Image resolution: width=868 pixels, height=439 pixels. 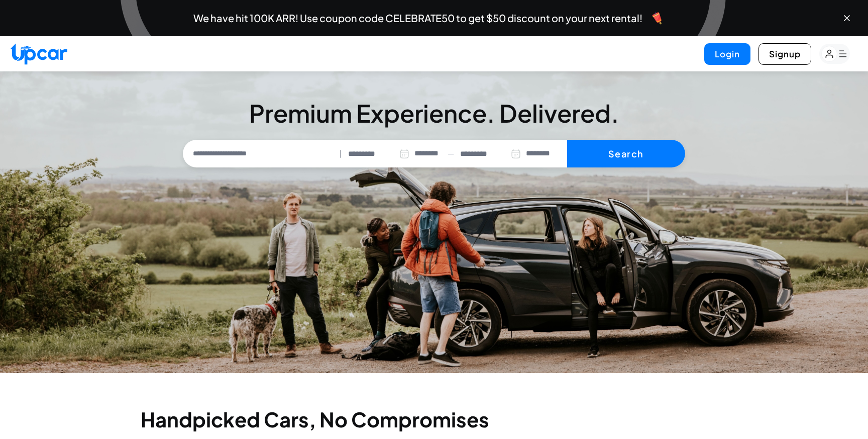 What do you see at coordinates (847, 18) in the screenshot?
I see `button: Close banner` at bounding box center [847, 18].